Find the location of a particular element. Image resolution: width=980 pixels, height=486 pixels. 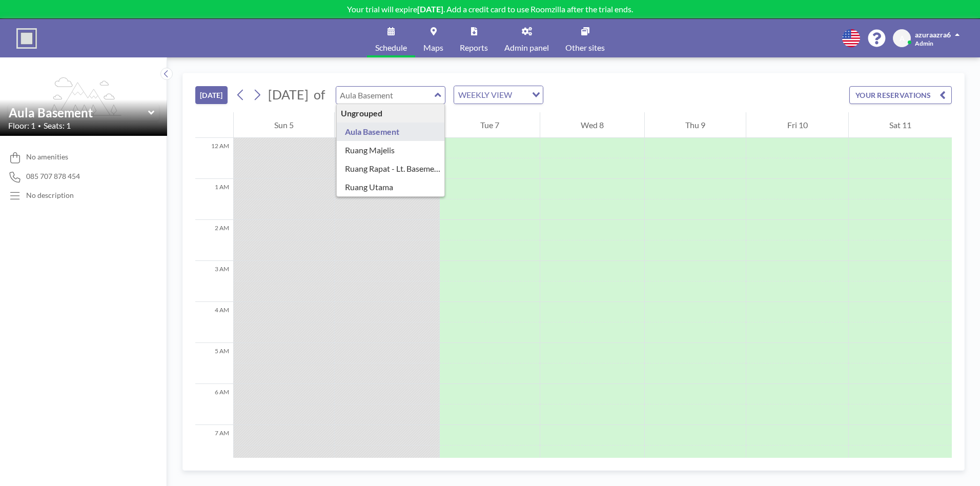

span: azuraazra6 is located at coordinates (933, 34).